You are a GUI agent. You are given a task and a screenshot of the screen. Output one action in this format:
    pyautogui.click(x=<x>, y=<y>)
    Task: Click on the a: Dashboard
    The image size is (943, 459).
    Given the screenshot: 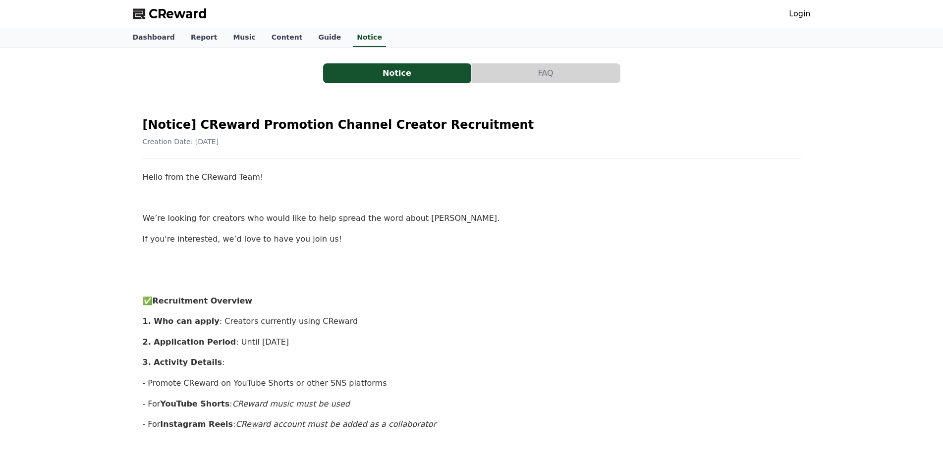 What is the action you would take?
    pyautogui.click(x=154, y=38)
    